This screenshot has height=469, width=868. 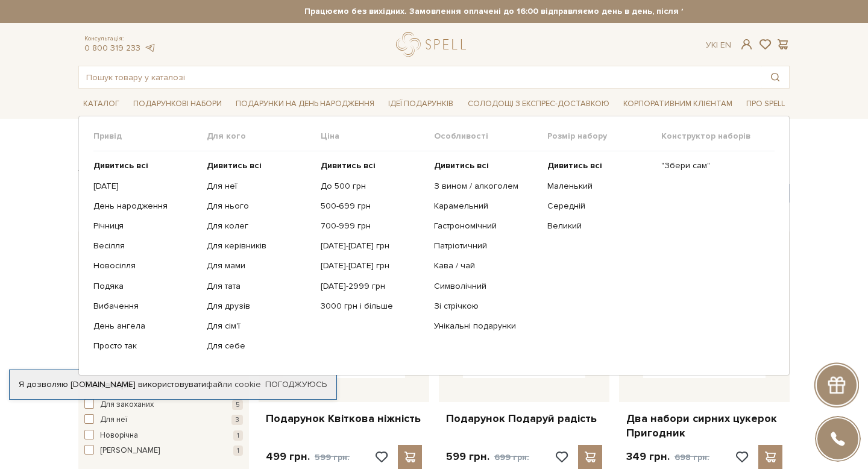 What do you see at coordinates (486, 286) in the screenshot?
I see `a: Символічний` at bounding box center [486, 286].